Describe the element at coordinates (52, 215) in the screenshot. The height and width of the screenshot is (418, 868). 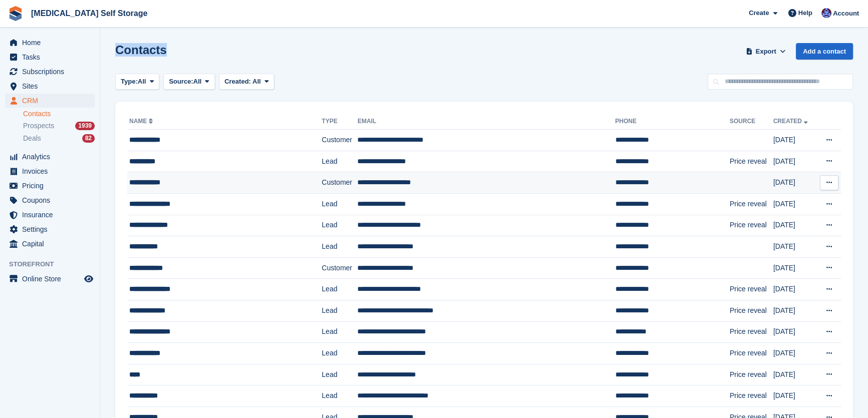
I see `span: Insurance` at that location.